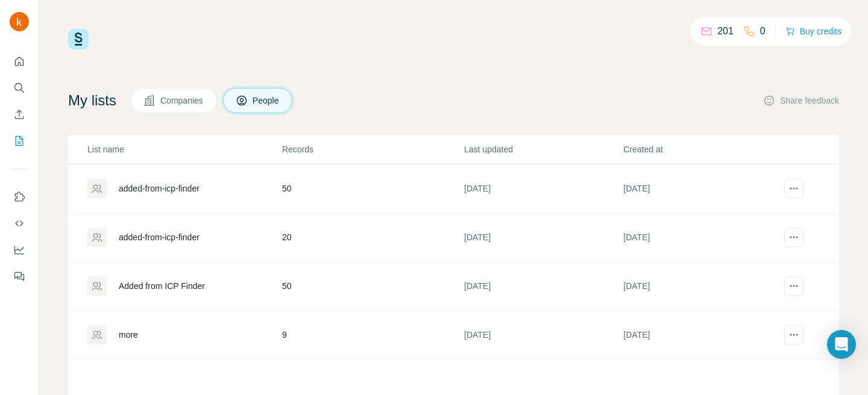 The width and height of the screenshot is (868, 395). I want to click on div: Added from ICP Finder, so click(162, 287).